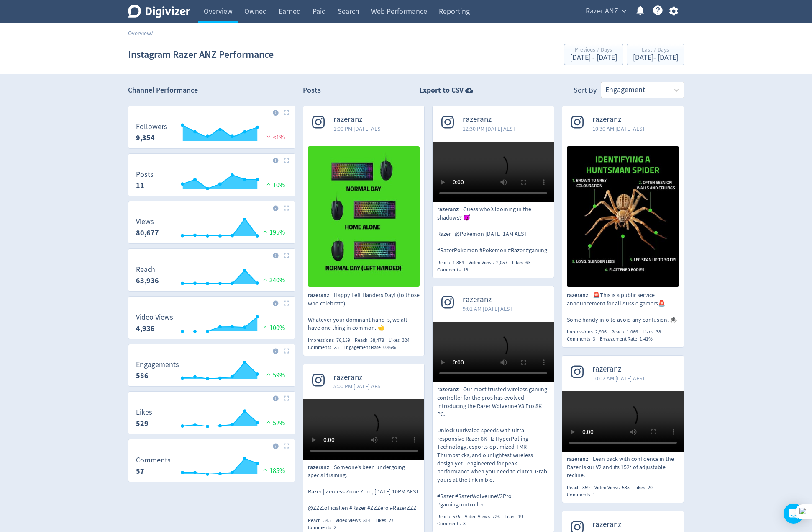  Describe the element at coordinates (201, 54) in the screenshot. I see `h1: Instagram Razer ANZ Performance` at that location.